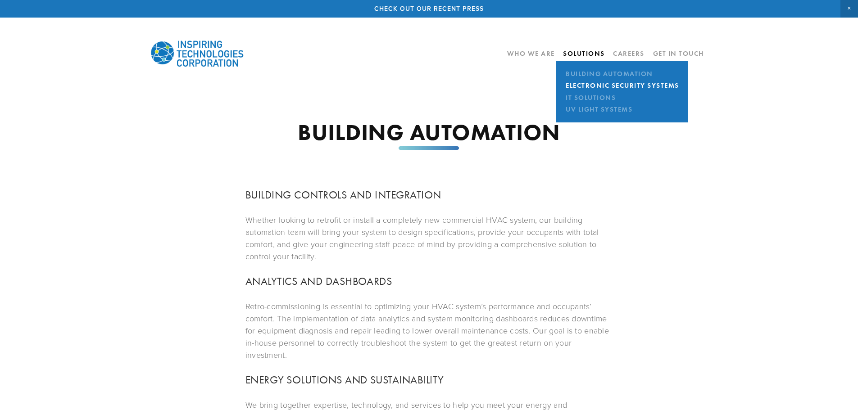 Image resolution: width=858 pixels, height=410 pixels. What do you see at coordinates (629, 54) in the screenshot?
I see `a: Careers` at bounding box center [629, 54].